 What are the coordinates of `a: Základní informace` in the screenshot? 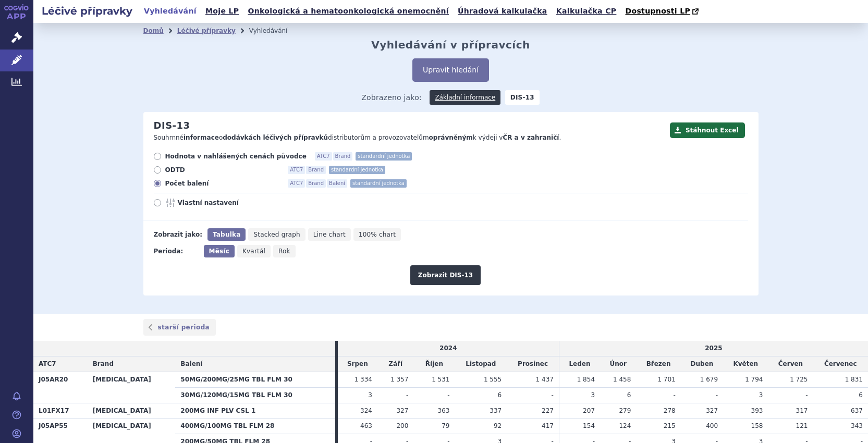 It's located at (465, 98).